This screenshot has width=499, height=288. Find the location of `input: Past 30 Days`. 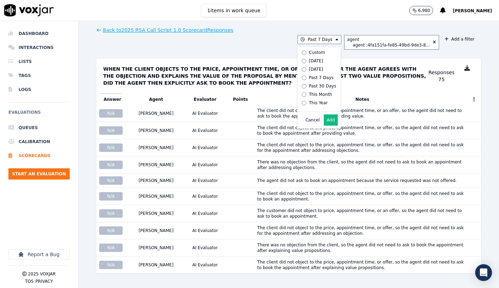

input: Past 30 Days is located at coordinates (304, 86).